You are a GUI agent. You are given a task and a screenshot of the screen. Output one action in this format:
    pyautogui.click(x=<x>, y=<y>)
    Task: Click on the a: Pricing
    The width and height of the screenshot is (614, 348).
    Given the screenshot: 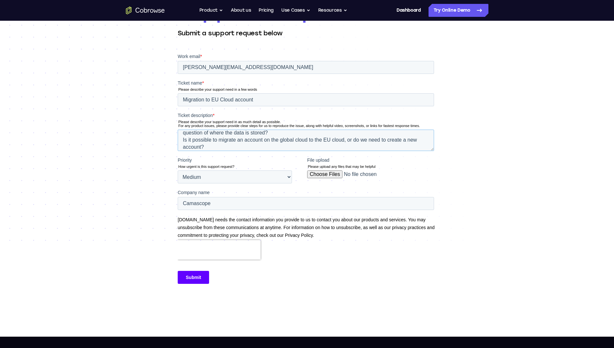 What is the action you would take?
    pyautogui.click(x=266, y=10)
    